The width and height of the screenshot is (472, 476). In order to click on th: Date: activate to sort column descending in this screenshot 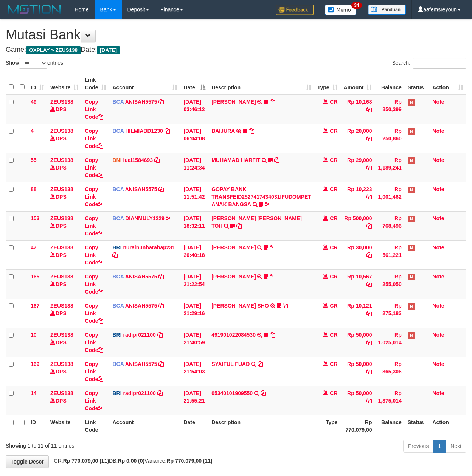, I will do `click(195, 83)`.